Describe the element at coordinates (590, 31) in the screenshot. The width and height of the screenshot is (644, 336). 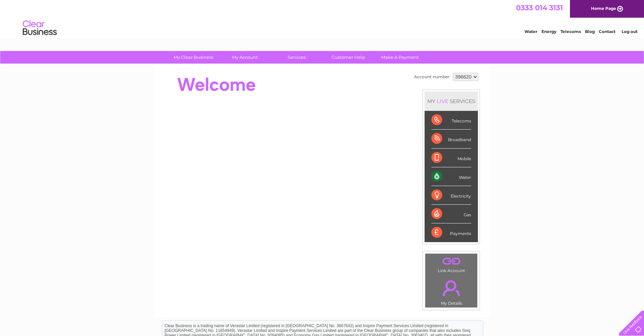
I see `a: Blog` at that location.